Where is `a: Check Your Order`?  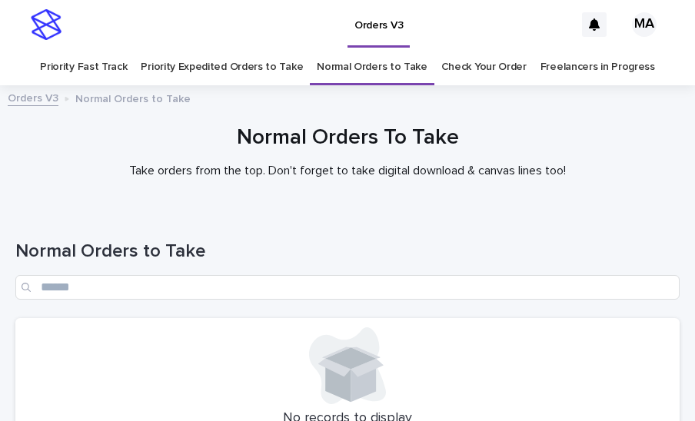
a: Check Your Order is located at coordinates (484, 67).